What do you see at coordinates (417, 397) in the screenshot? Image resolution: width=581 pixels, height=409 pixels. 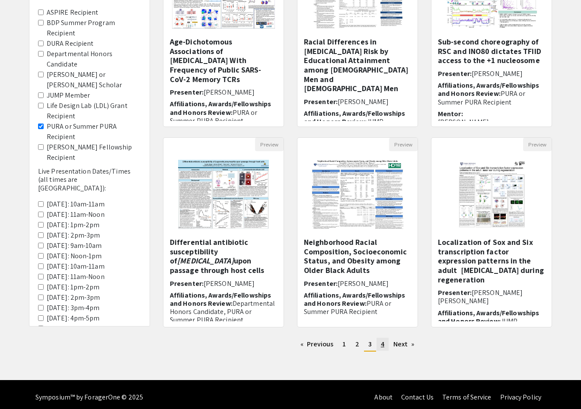 I see `a: Contact Us` at bounding box center [417, 397].